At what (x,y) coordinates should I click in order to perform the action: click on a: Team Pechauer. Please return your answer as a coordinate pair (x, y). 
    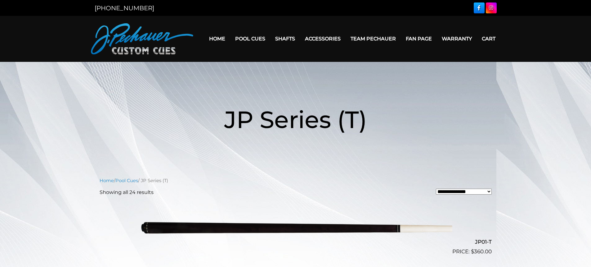
    Looking at the image, I should click on (373, 38).